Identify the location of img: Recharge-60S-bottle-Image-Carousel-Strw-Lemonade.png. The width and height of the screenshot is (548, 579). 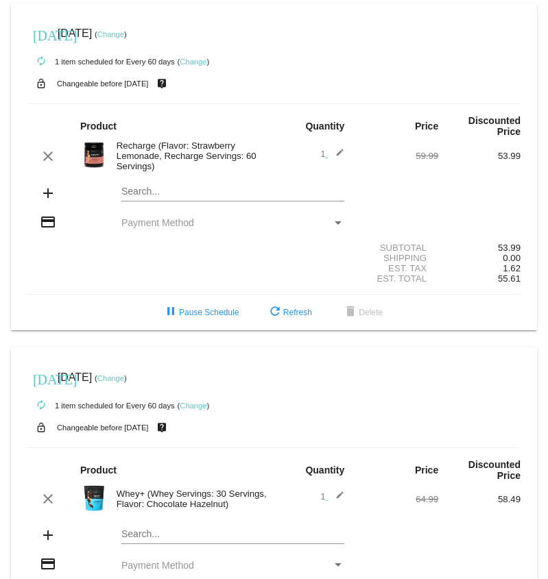
(94, 155).